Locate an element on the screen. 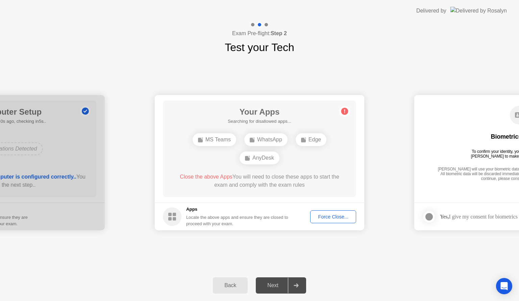 This screenshot has width=519, height=301. span: Close the above Apps is located at coordinates (206, 176).